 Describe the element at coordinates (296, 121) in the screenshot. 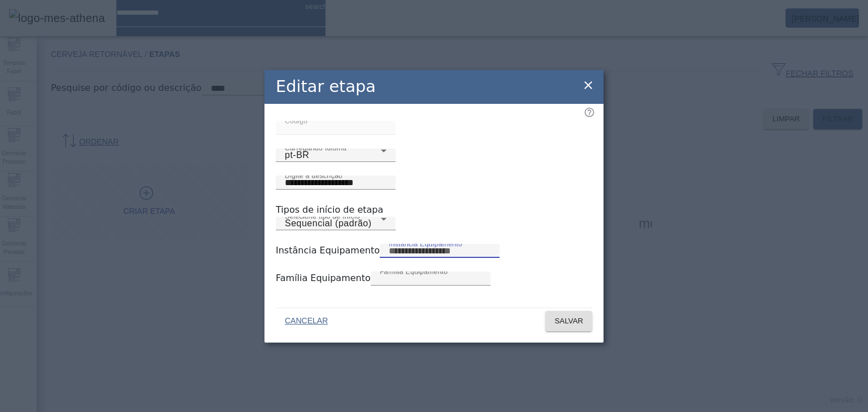

I see `mat-label: Código` at that location.